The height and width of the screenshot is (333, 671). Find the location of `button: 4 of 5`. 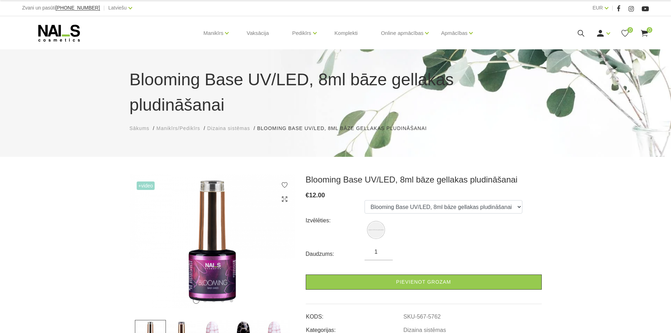

button: 4 of 5 is located at coordinates (223, 301).